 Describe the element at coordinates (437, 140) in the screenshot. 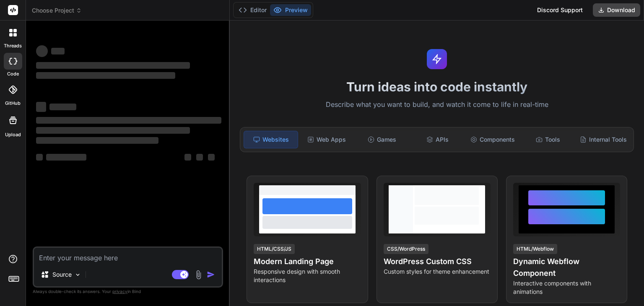

I see `div: APIs` at that location.